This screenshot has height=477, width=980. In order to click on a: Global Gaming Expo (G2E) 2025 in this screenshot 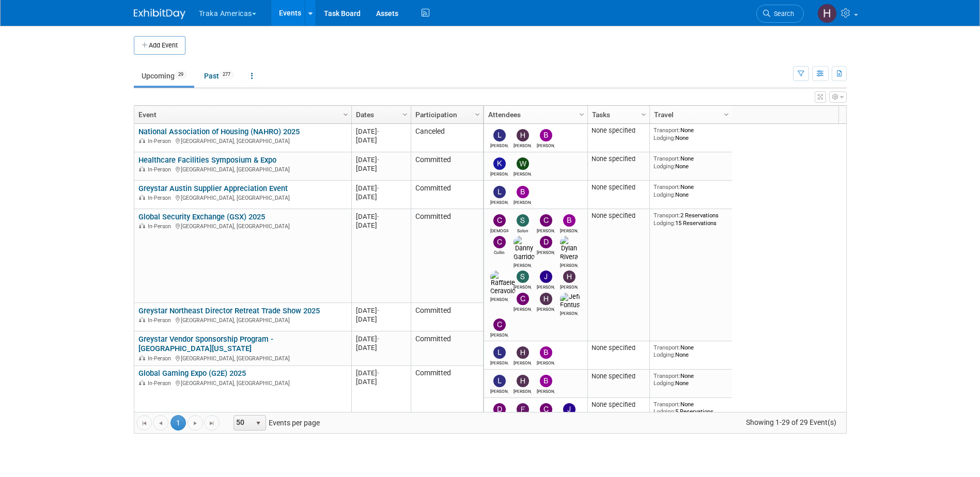, I will do `click(192, 373)`.